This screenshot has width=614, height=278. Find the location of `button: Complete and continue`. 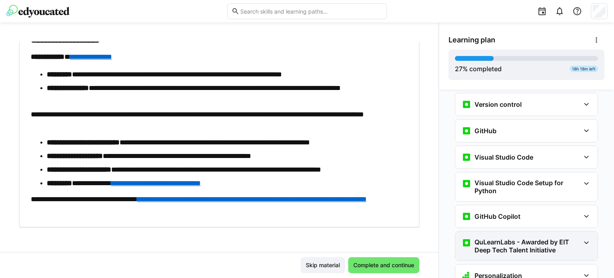

button: Complete and continue is located at coordinates (384, 265).